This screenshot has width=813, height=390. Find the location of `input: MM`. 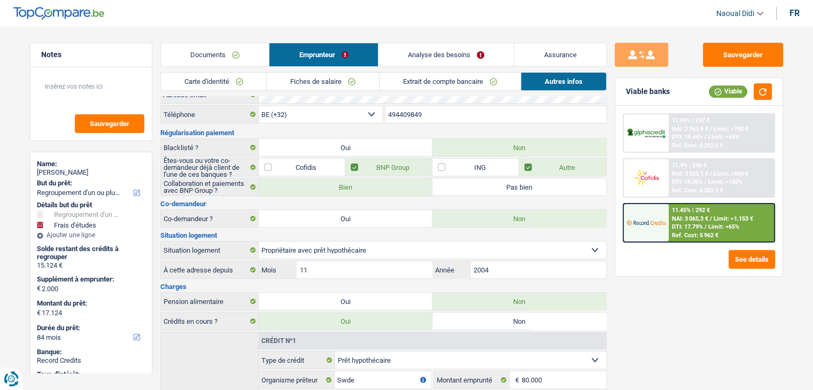

input: MM is located at coordinates (364, 270).